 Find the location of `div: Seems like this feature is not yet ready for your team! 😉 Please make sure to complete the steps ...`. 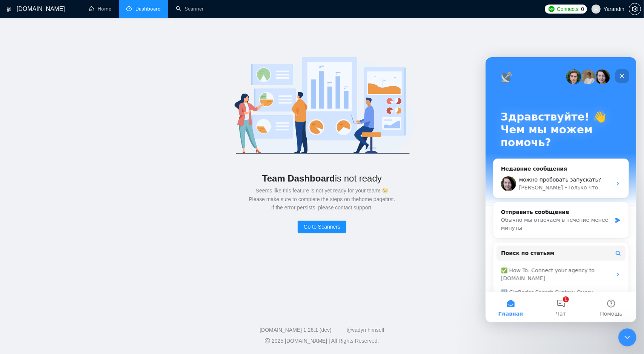

div: Seems like this feature is not yet ready for your team! 😉 Please make sure to complete the steps ... is located at coordinates (322, 199).